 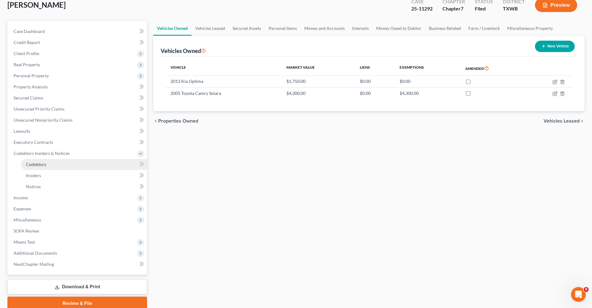 What do you see at coordinates (399, 28) in the screenshot?
I see `a: Money Owed to Debtor` at bounding box center [399, 28].